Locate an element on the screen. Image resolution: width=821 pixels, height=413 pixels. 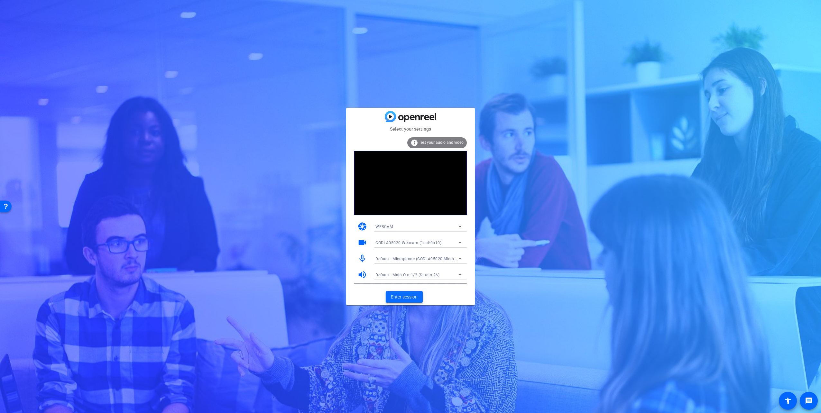
mat-icon: accessibility is located at coordinates (788, 401).